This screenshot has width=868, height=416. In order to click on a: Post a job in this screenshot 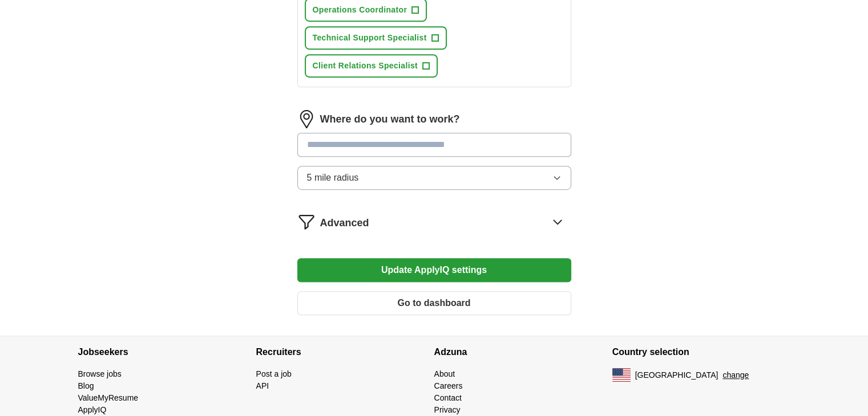, I will do `click(274, 374)`.